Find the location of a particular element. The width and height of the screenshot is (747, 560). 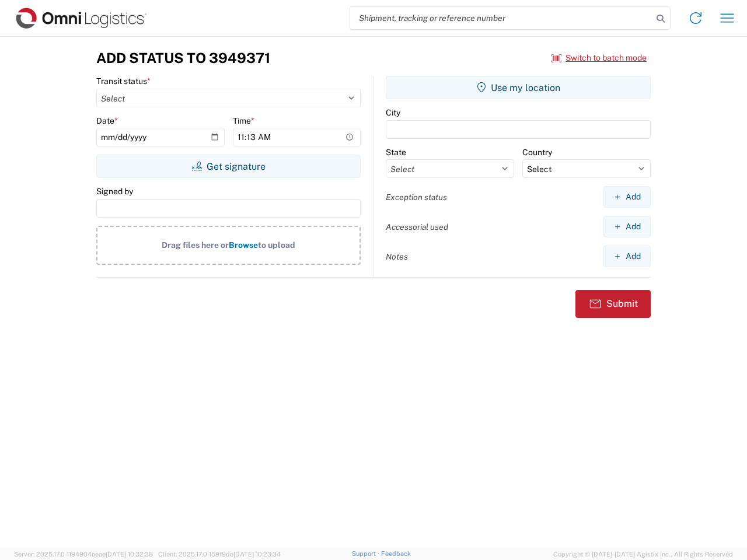

span: to upload is located at coordinates (276, 245).